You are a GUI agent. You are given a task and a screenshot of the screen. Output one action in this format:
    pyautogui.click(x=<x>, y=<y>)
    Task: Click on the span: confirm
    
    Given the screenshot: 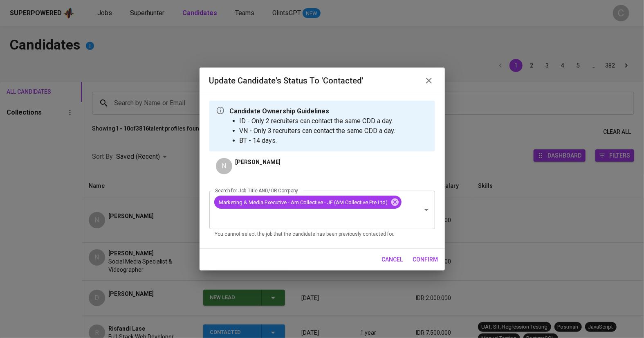 What is the action you would take?
    pyautogui.click(x=426, y=260)
    